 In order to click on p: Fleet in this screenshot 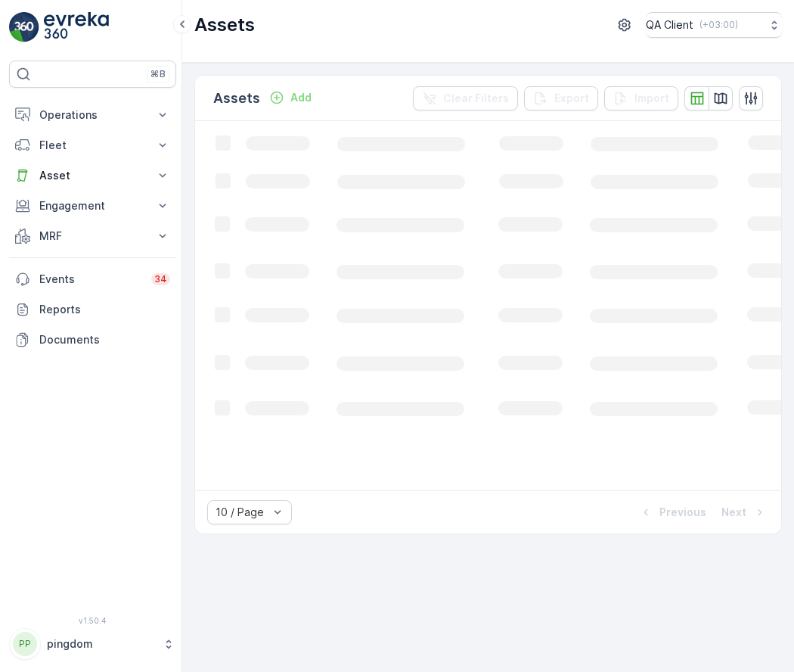, I will do `click(92, 145)`.